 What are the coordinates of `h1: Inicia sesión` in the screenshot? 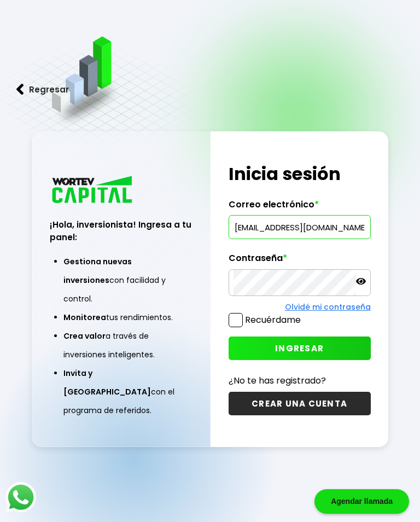 It's located at (300, 174).